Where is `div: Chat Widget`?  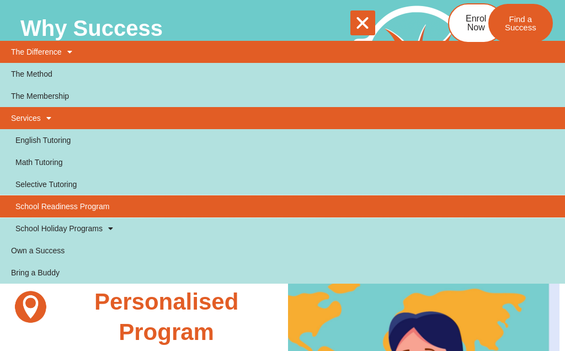
div: Chat Widget is located at coordinates (470, 288).